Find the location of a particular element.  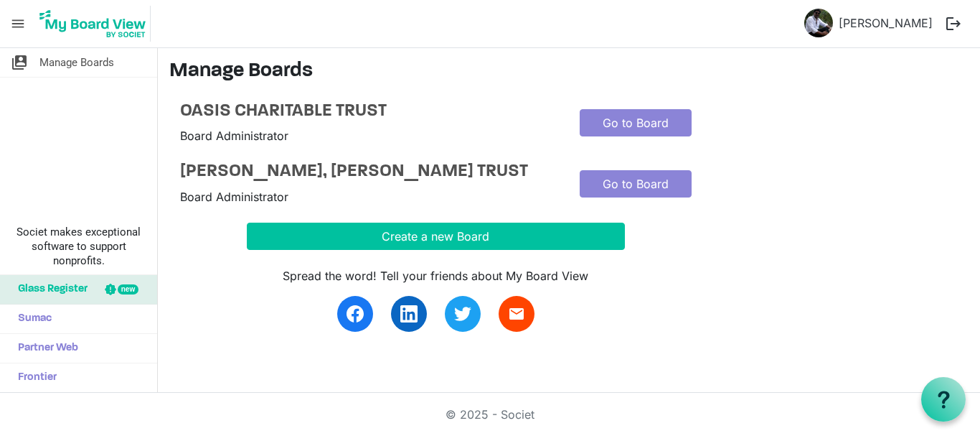

a: My Board View Logo is located at coordinates (96, 24).